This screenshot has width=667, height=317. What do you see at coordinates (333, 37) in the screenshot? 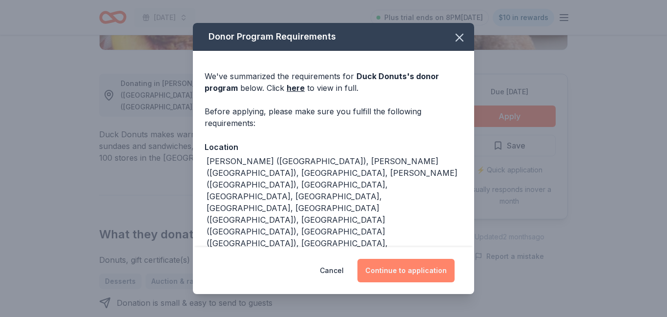
I see `div: Donor Program Requirements` at bounding box center [333, 37].